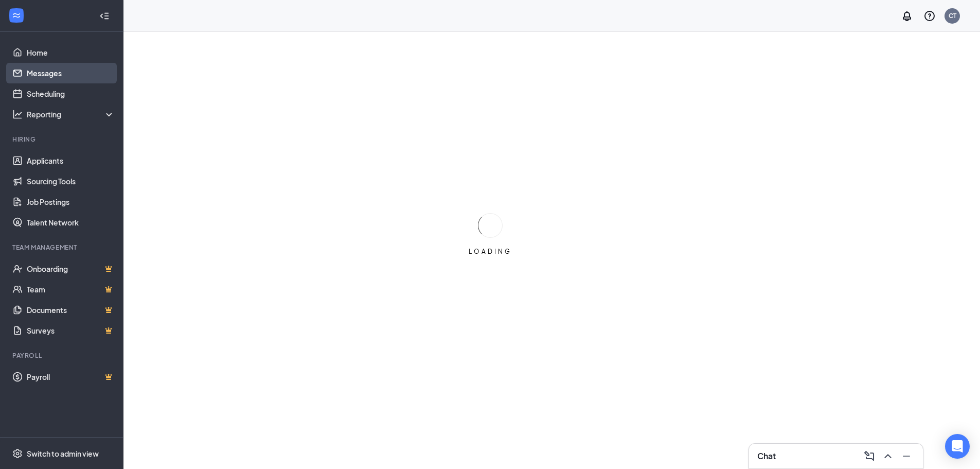  I want to click on div: Switch to admin view, so click(63, 453).